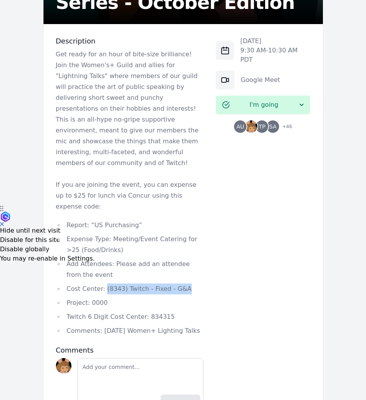  I want to click on p: Get ready for an hour of bite-size brilliance! Join the Women's+ Guild and allies for "Lightning ..., so click(130, 109).